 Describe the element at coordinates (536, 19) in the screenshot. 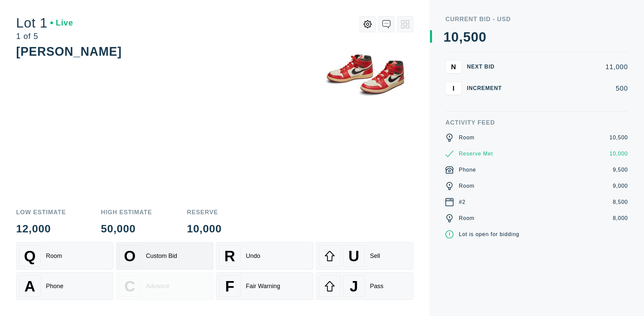

I see `div: Current Bid - USD` at that location.